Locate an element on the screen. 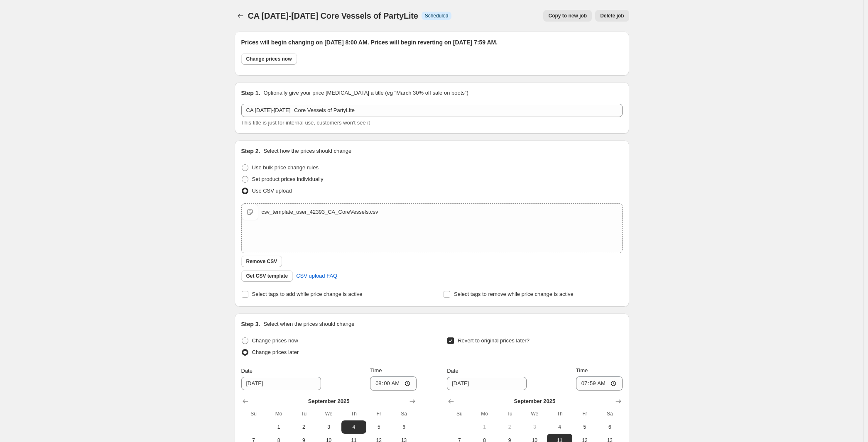 This screenshot has width=868, height=442. span: Revert to original prices later? is located at coordinates (493, 340).